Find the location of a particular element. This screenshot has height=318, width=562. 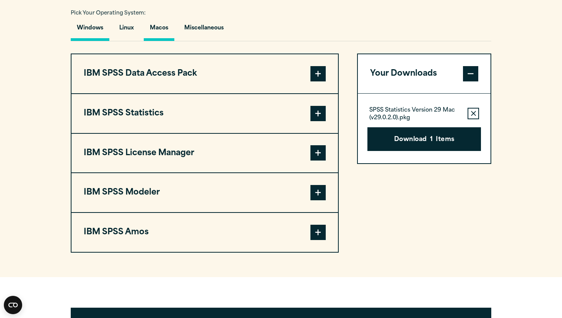

button: IBM SPSS Data Access Pack is located at coordinates (205, 74).